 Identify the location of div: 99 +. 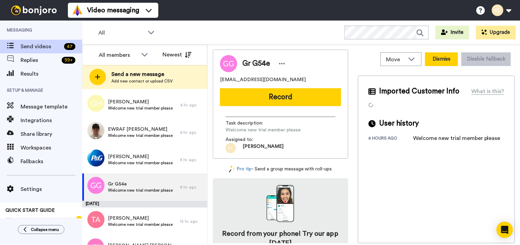
(69, 60).